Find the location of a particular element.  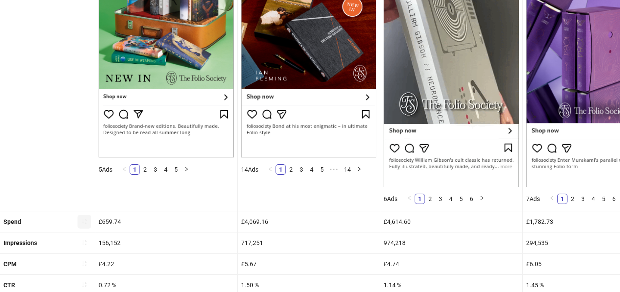

div: £4.22 is located at coordinates (166, 264).